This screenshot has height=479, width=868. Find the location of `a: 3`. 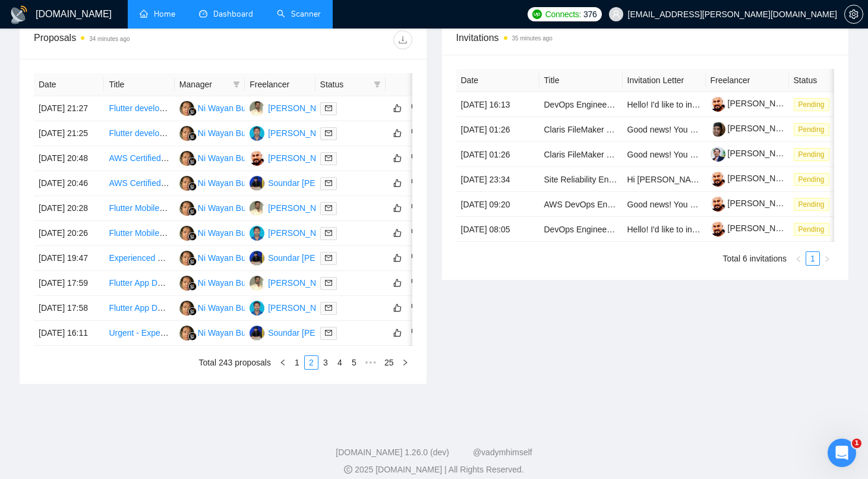

a: 3 is located at coordinates (326, 363).